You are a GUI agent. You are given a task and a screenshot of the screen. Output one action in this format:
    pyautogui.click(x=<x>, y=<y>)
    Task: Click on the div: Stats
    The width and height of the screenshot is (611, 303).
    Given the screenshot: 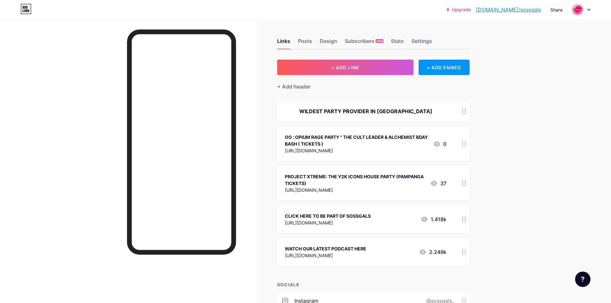 What is the action you would take?
    pyautogui.click(x=398, y=43)
    